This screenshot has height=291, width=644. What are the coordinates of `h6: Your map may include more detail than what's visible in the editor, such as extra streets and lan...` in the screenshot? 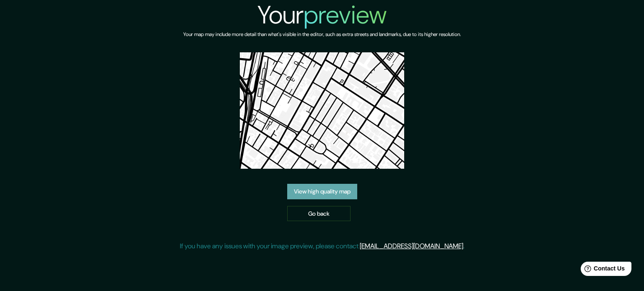 It's located at (322, 34).